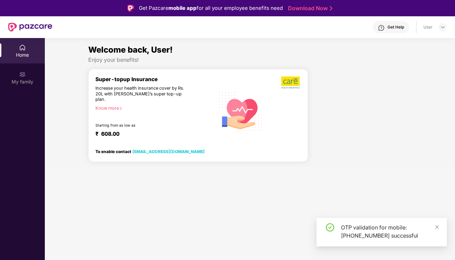 The image size is (455, 260). I want to click on strong: mobile app, so click(182, 8).